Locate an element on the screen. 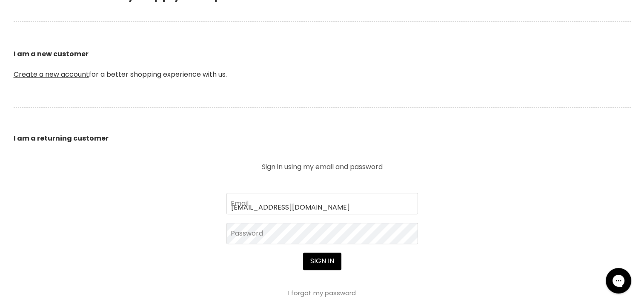  button: Sign in is located at coordinates (322, 261).